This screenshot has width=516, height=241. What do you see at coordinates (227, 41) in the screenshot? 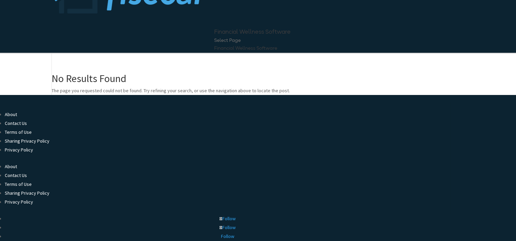
I see `span: Select Page` at bounding box center [227, 41].